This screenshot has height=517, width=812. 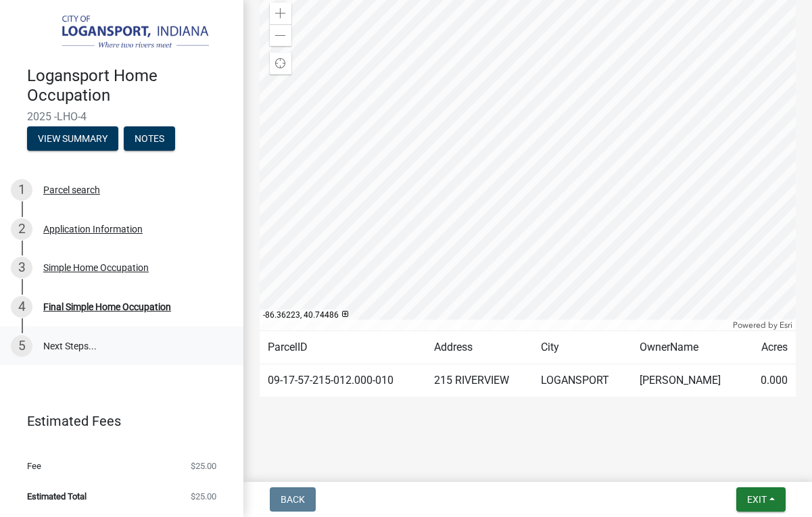 What do you see at coordinates (343, 380) in the screenshot?
I see `td: 09-17-57-215-012.000-010` at bounding box center [343, 380].